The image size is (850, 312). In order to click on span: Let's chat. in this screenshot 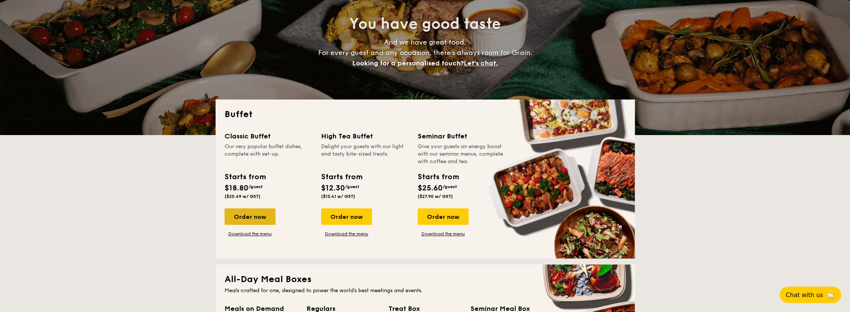, I will do `click(481, 63)`.